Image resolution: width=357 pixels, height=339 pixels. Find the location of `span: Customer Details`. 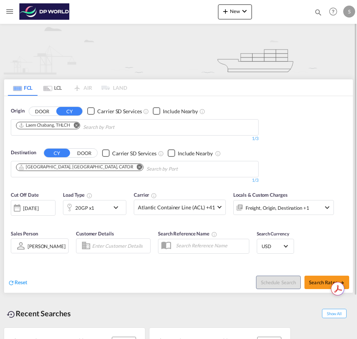

span: Customer Details is located at coordinates (95, 234).